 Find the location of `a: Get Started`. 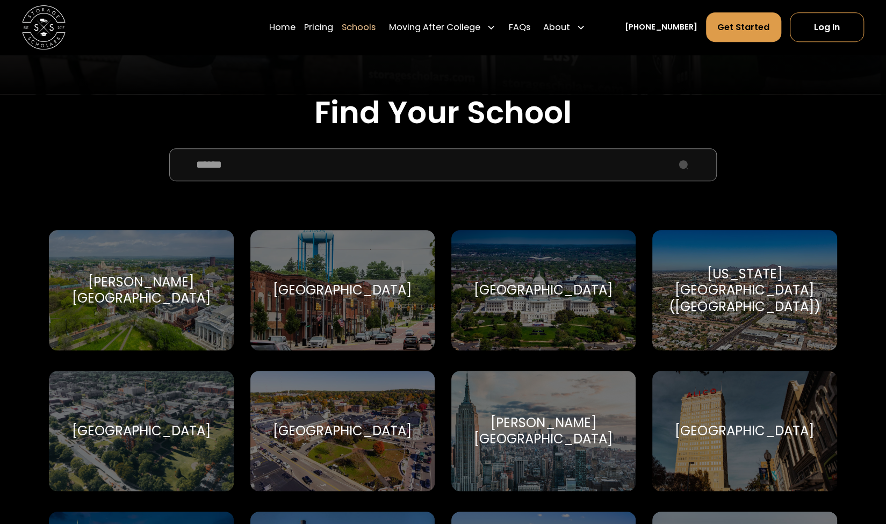

a: Get Started is located at coordinates (744, 27).